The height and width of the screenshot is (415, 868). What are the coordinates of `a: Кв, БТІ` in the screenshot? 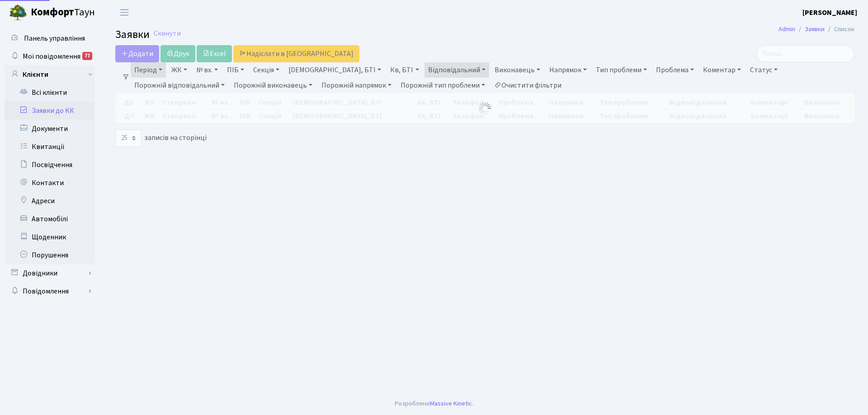 It's located at (404, 70).